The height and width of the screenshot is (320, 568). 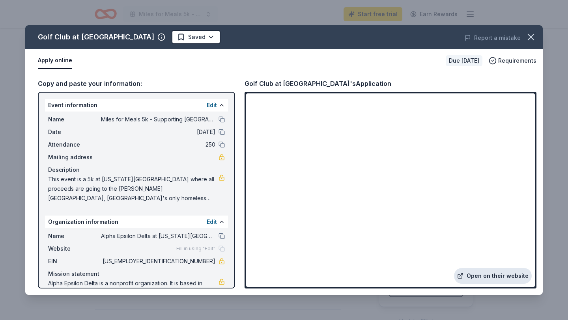 What do you see at coordinates (512, 61) in the screenshot?
I see `button: Requirements` at bounding box center [512, 61].